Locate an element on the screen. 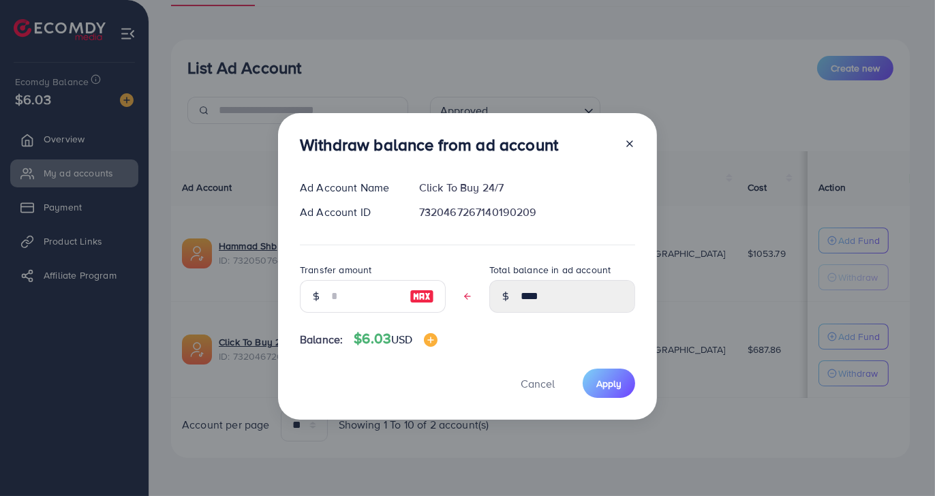 Image resolution: width=935 pixels, height=496 pixels. span: Cancel is located at coordinates (538, 384).